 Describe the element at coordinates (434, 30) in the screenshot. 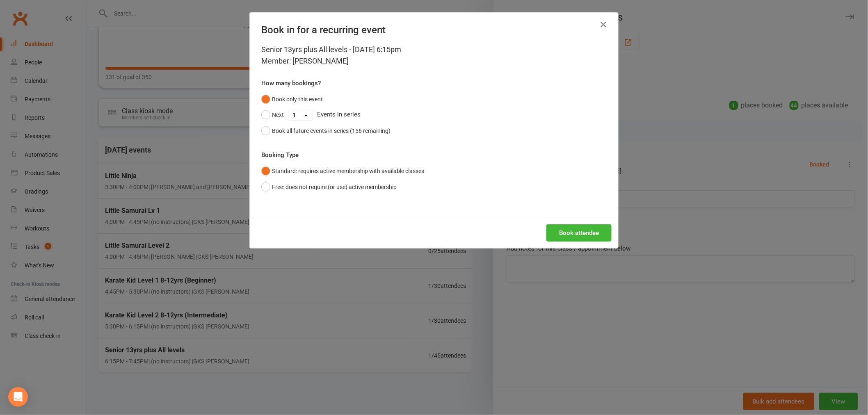

I see `h4: Book in for a recurring event` at that location.